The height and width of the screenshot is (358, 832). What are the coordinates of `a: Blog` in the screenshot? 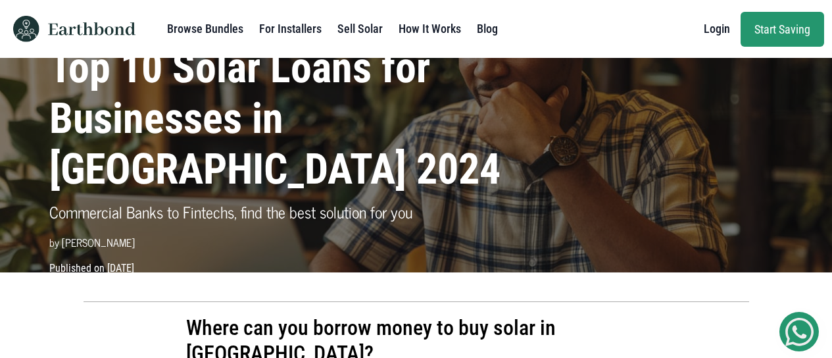 It's located at (487, 29).